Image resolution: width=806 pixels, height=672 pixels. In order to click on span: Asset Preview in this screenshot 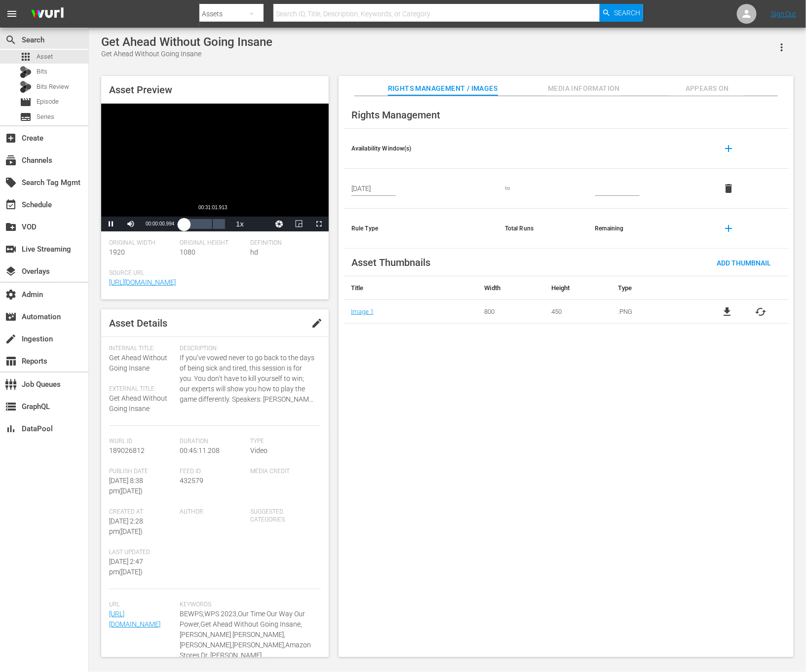, I will do `click(141, 90)`.